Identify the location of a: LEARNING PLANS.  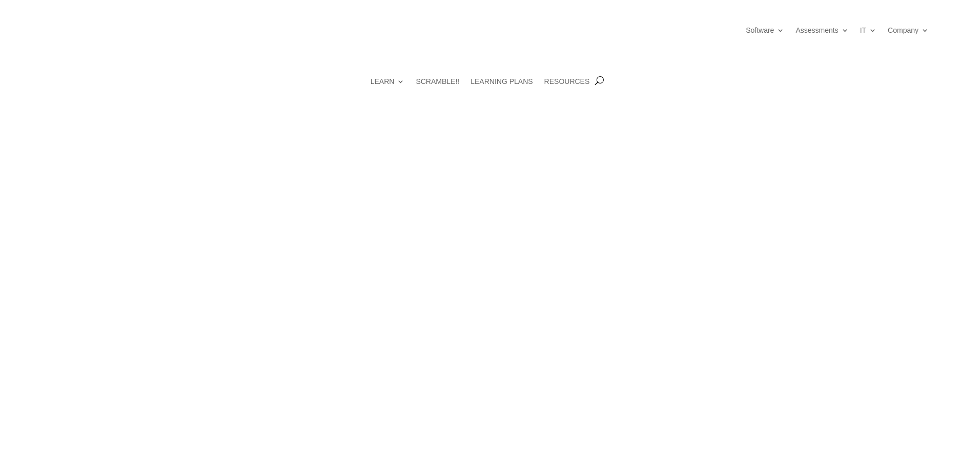
(501, 88).